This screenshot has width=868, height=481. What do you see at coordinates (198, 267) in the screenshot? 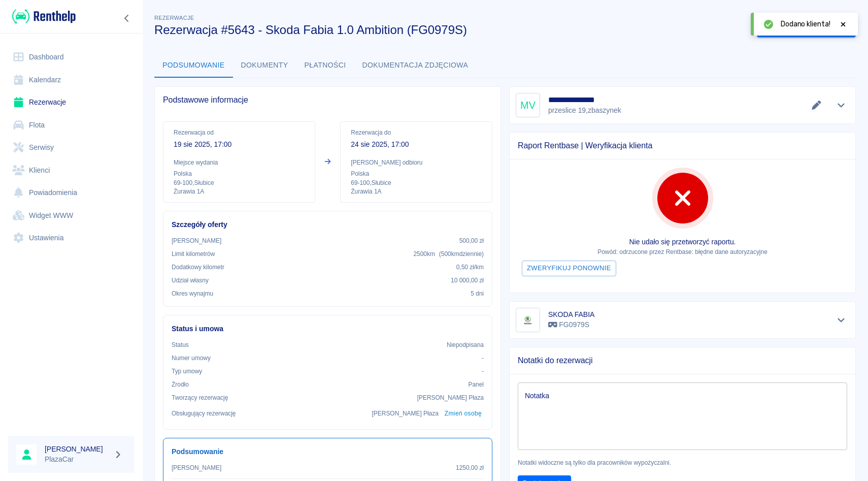
I see `p: Dodatkowy kilometr` at bounding box center [198, 267].